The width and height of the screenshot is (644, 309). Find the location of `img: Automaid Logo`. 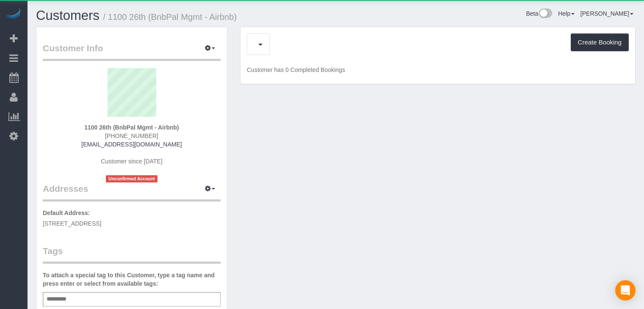

img: Automaid Logo is located at coordinates (14, 15).